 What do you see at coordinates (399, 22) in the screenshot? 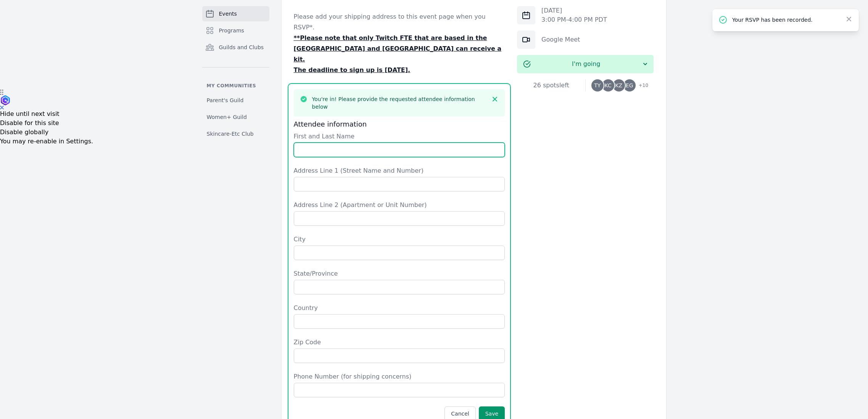
I see `p: Please add your shipping address to this event page when you RSVP*.` at bounding box center [399, 22].